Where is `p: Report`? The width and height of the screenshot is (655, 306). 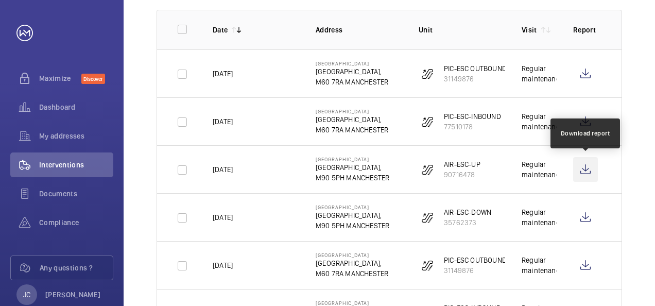 p: Report is located at coordinates (587, 30).